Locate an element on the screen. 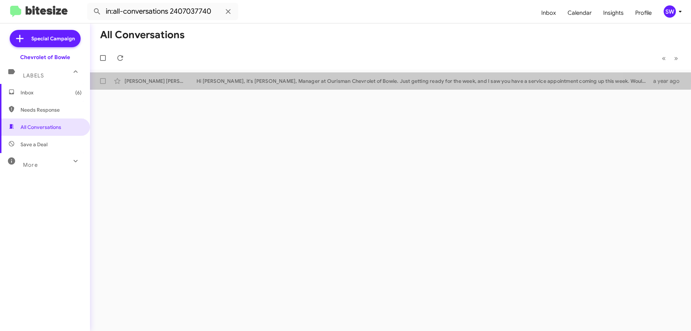 This screenshot has width=691, height=331. span: More is located at coordinates (30, 165).